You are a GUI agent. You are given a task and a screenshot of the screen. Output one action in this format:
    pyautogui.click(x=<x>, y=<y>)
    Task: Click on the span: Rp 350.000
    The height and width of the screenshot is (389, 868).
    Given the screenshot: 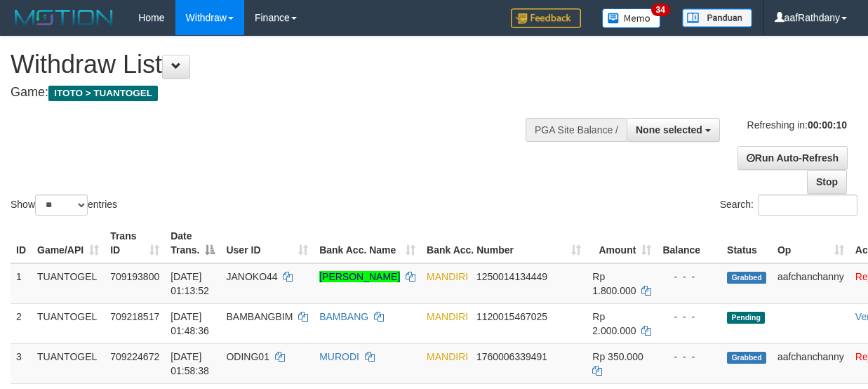 What is the action you would take?
    pyautogui.click(x=618, y=356)
    